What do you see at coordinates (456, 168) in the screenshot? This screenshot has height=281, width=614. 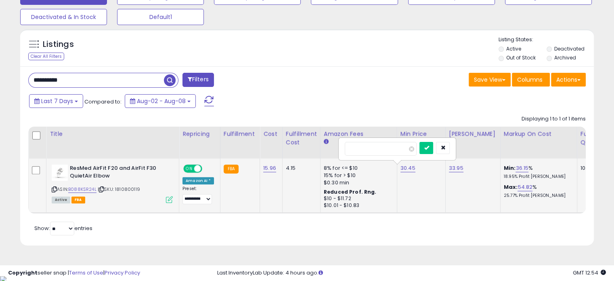 I see `a: 33.95` at bounding box center [456, 168].